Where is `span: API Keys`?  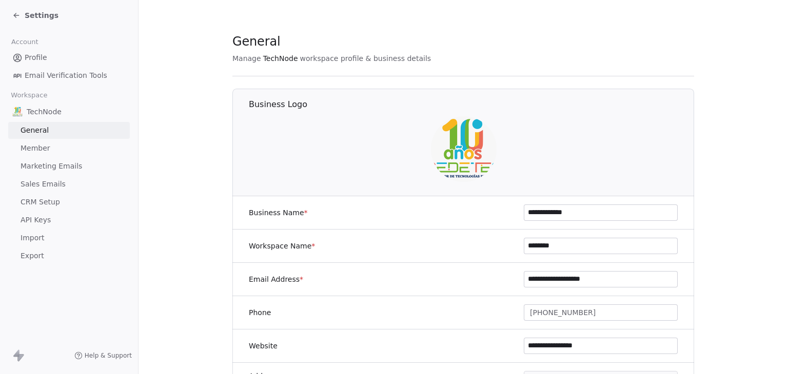
span: API Keys is located at coordinates (35, 220).